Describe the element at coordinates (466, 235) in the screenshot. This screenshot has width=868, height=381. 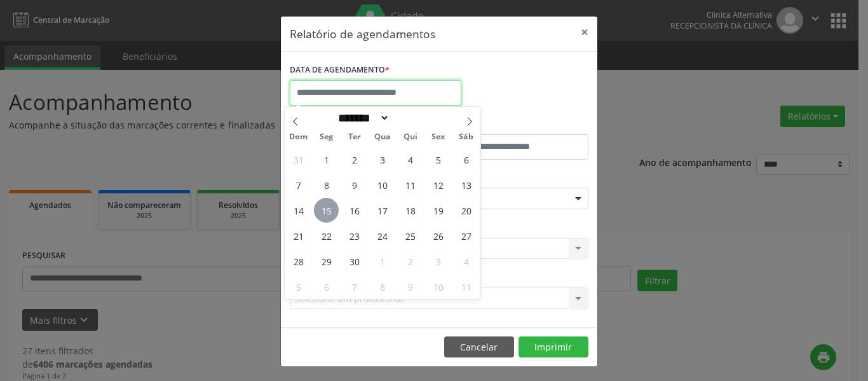
I see `span: Setembro 27, 2025` at that location.